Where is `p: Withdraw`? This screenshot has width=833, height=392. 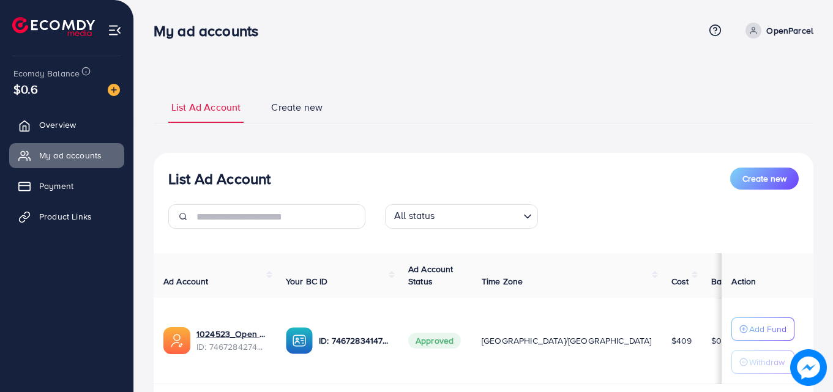 p: Withdraw is located at coordinates (767, 362).